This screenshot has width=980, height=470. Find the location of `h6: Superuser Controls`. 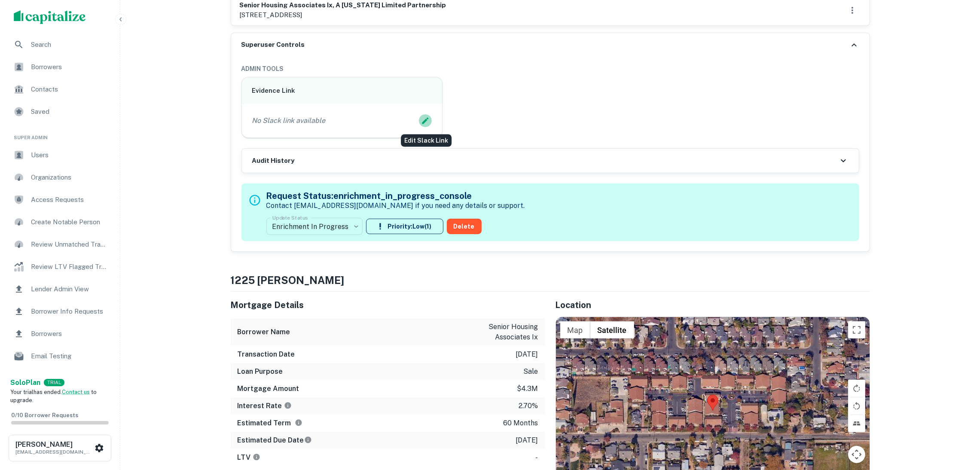

h6: Superuser Controls is located at coordinates (273, 45).